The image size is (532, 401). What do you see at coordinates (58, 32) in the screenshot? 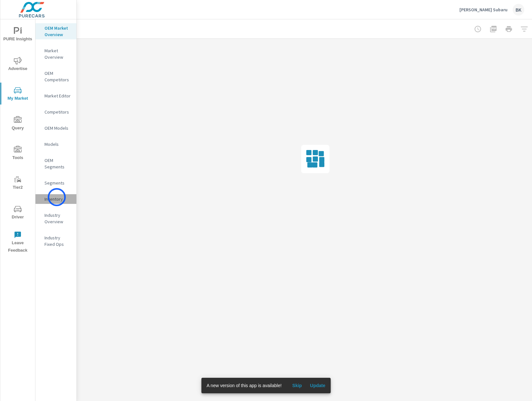
I see `p: OEM Market Overview` at bounding box center [58, 32].